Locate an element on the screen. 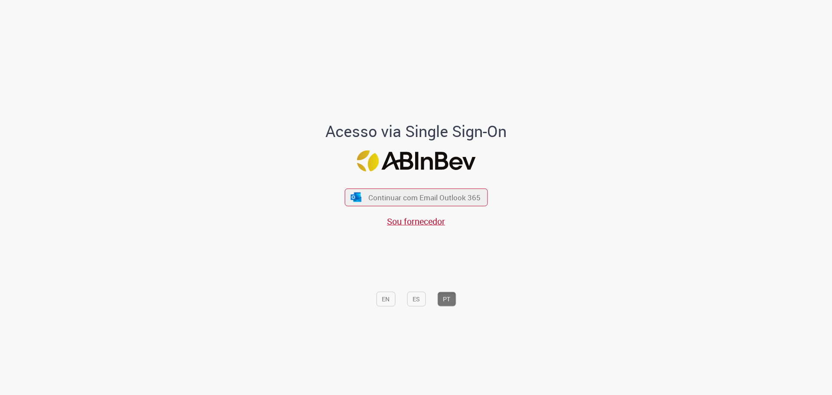 The image size is (832, 395). span: Continuar com Email Outlook 365 is located at coordinates (424, 197).